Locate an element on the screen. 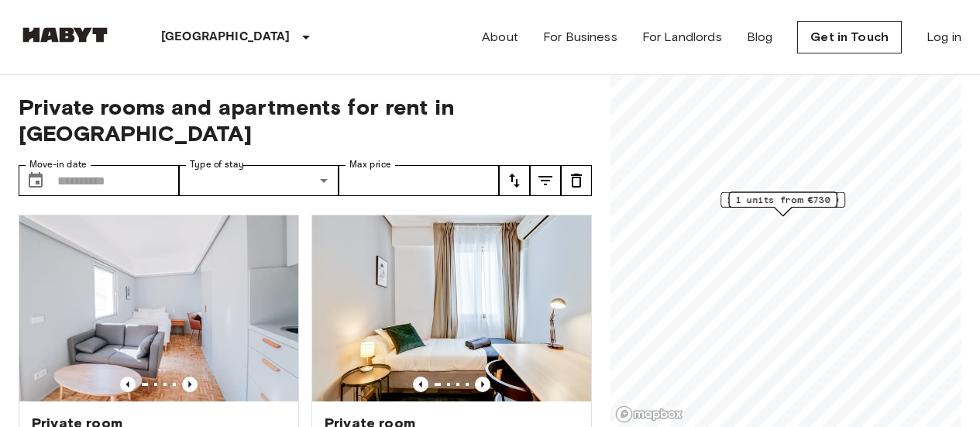 Image resolution: width=980 pixels, height=427 pixels. a: About is located at coordinates (499, 37).